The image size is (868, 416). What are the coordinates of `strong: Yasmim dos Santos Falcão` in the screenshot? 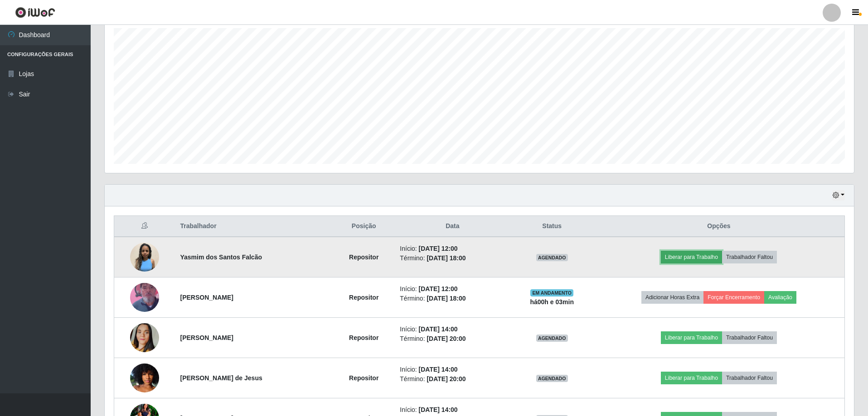 It's located at (221, 257).